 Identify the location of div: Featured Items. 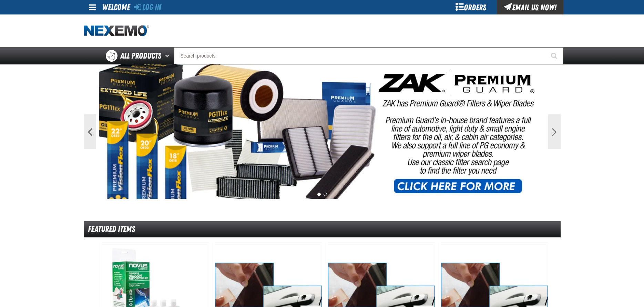
(322, 229).